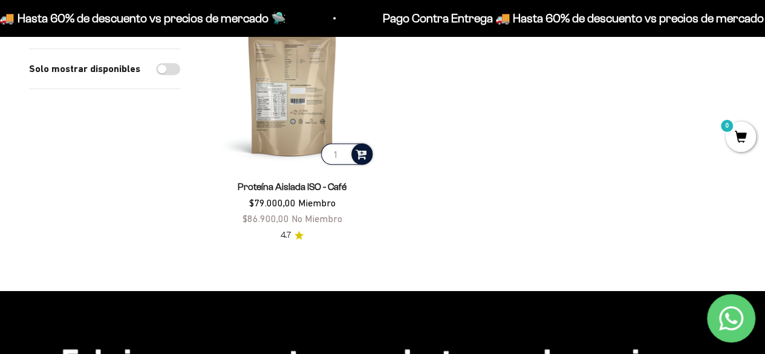 This screenshot has height=354, width=765. Describe the element at coordinates (85, 69) in the screenshot. I see `label: Solo mostrar disponibles` at that location.